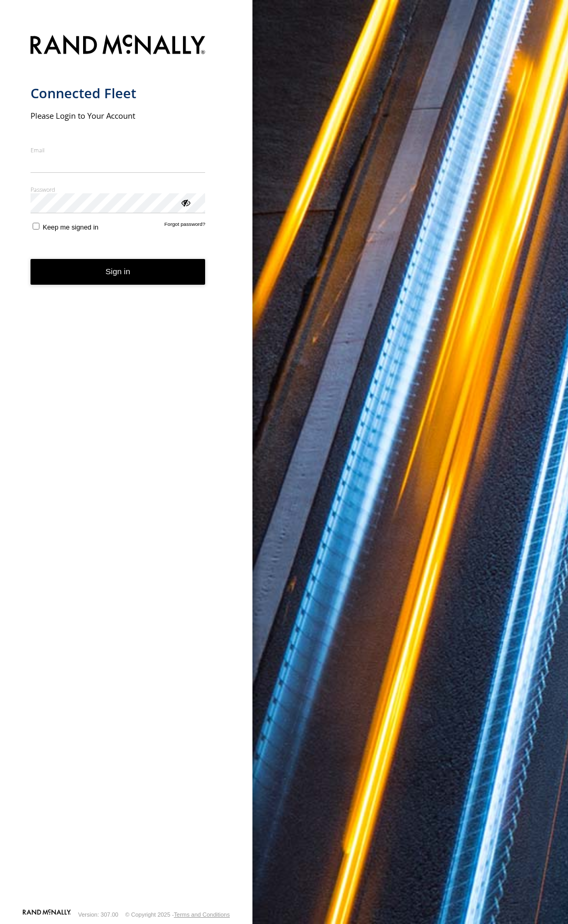 This screenshot has height=924, width=568. What do you see at coordinates (36, 226) in the screenshot?
I see `input: Keep me signed in` at bounding box center [36, 226].